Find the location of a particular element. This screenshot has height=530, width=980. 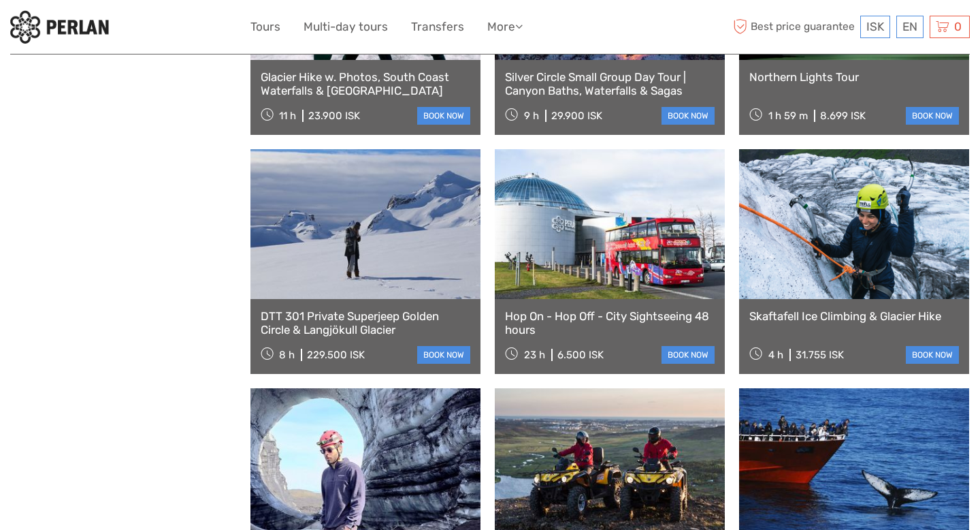

div: 229.500 ISK is located at coordinates (336, 355).